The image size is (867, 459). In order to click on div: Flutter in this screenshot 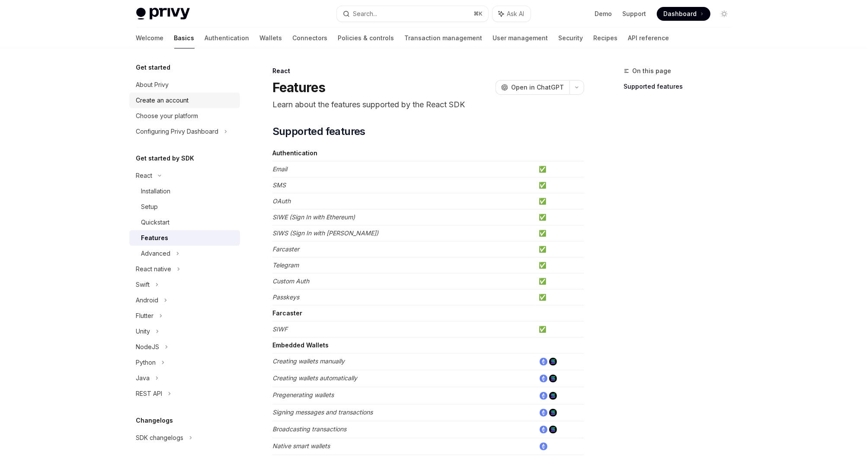, I will do `click(145, 316)`.